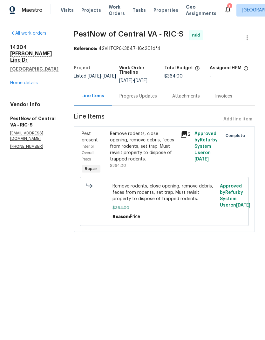 The height and width of the screenshot is (340, 265). Describe the element at coordinates (28, 33) in the screenshot. I see `a: All work orders` at that location.